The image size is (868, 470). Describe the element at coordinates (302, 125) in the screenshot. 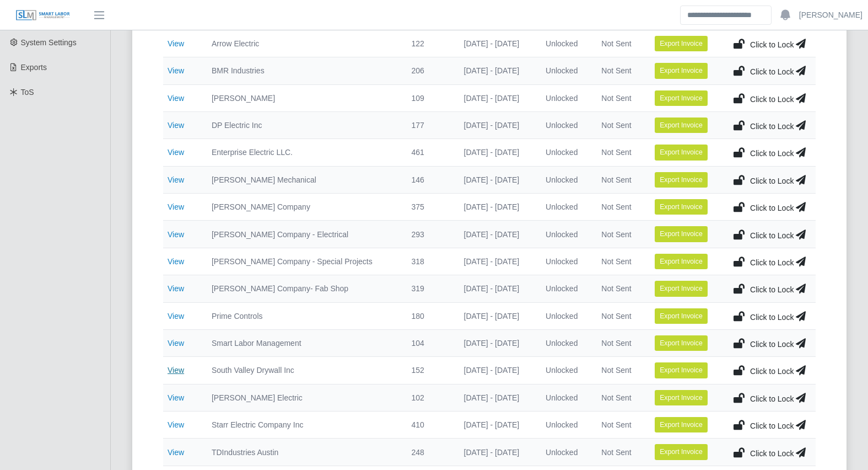

I see `td: DP Electric Inc` at that location.